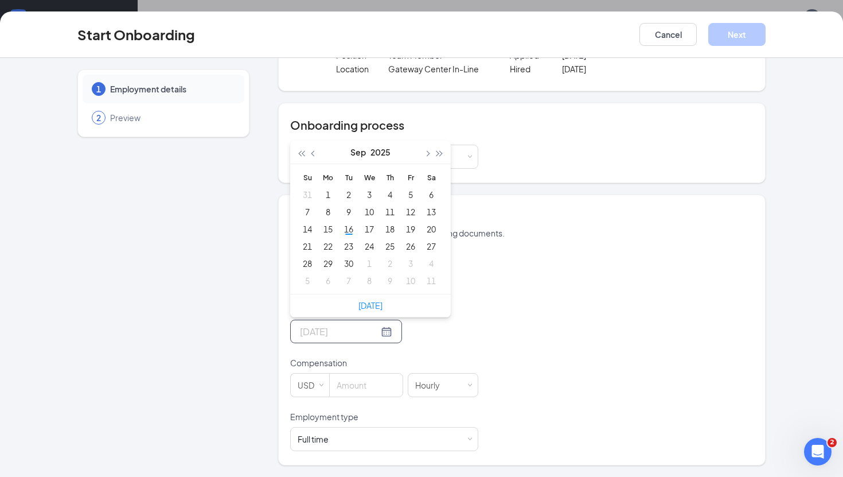  What do you see at coordinates (349, 212) in the screenshot?
I see `td: 2025-09-09` at bounding box center [349, 212].